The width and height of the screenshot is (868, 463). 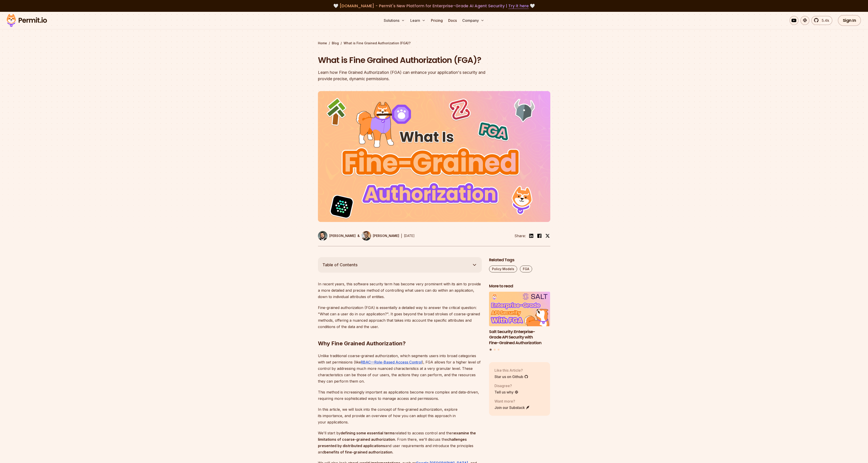 What do you see at coordinates (400, 290) in the screenshot?
I see `p: In recent years, this software security term has become very prominent with its aim to provide a ...` at bounding box center [400, 290].